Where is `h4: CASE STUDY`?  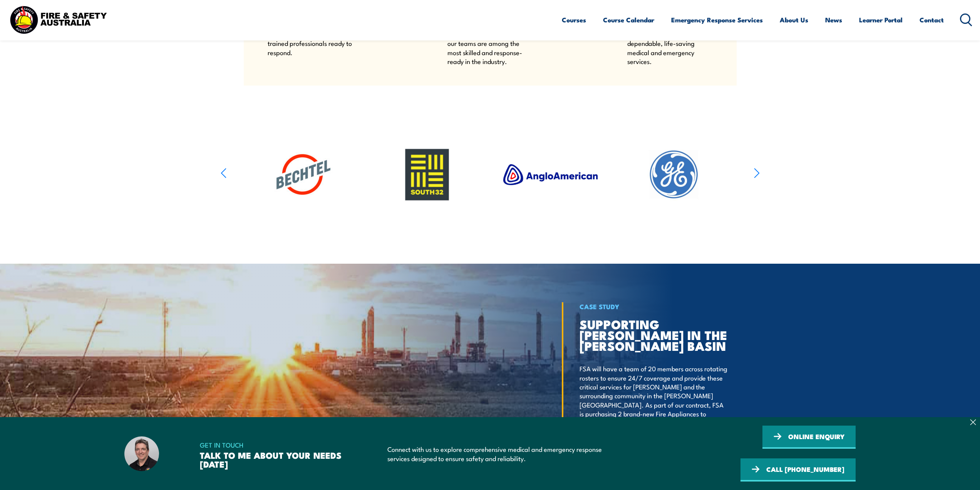 h4: CASE STUDY is located at coordinates (654, 307).